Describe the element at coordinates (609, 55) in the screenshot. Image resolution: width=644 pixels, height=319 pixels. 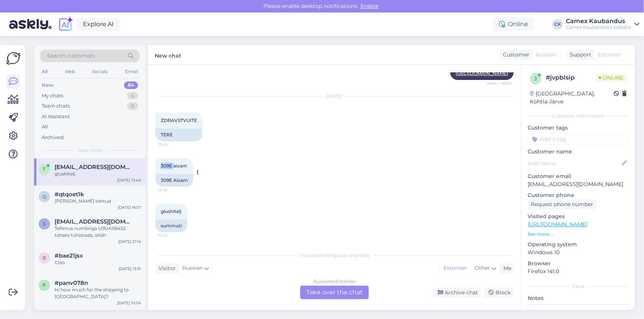
I see `span: Estonian` at that location.